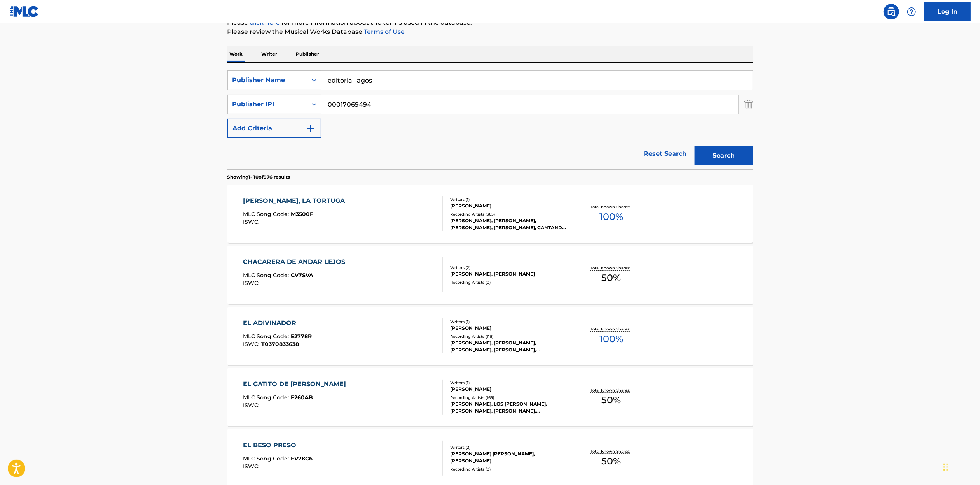  What do you see at coordinates (383, 32) in the screenshot?
I see `a: Terms of Use` at bounding box center [383, 32].